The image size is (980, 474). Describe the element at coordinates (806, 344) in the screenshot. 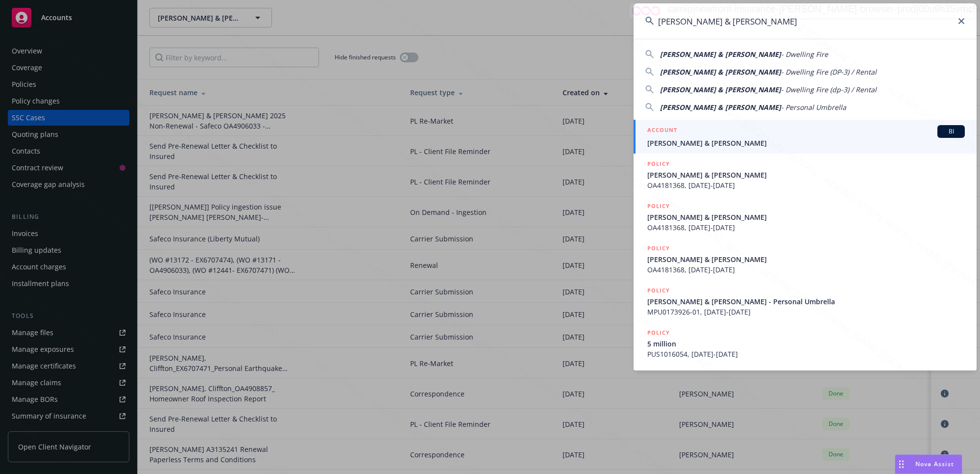

I see `span: 5 million` at that location.